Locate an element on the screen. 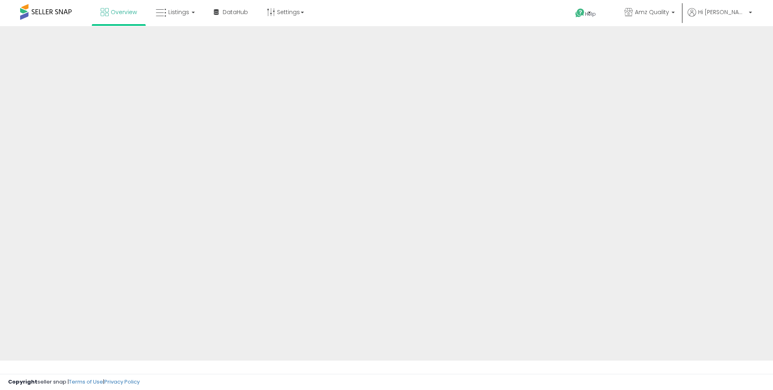 Image resolution: width=773 pixels, height=390 pixels. span: Amz Quality is located at coordinates (652, 12).